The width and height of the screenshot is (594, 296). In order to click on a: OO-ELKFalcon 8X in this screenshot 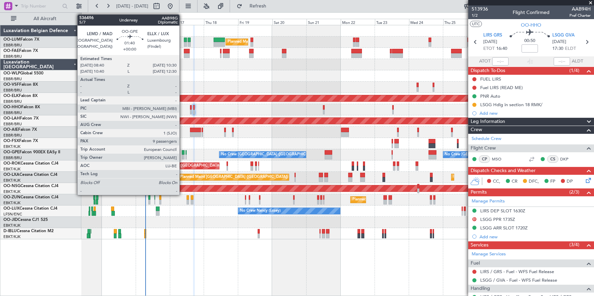, I will do `click(21, 96)`.